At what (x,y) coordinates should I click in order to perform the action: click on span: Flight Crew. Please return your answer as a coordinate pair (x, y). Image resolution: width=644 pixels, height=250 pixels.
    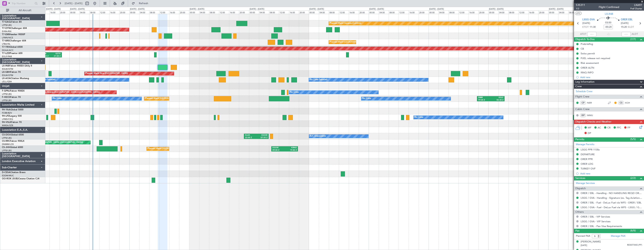
    Looking at the image, I should click on (582, 97).